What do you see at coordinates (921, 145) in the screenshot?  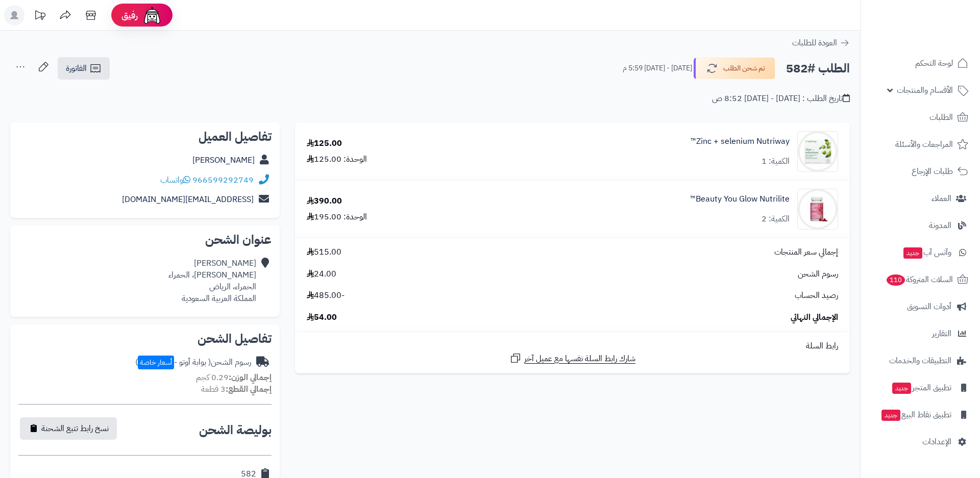 I see `a: المراجعات والأسئلة` at bounding box center [921, 145].